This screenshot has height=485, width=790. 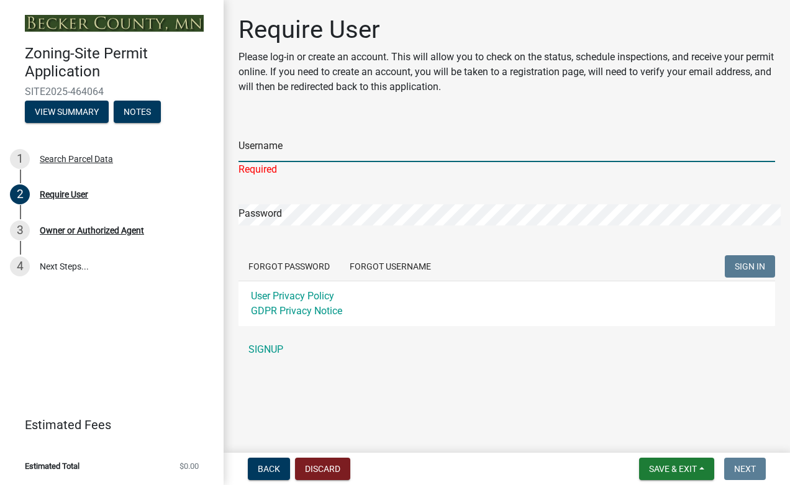 I want to click on span: SITE2025-464064, so click(x=112, y=91).